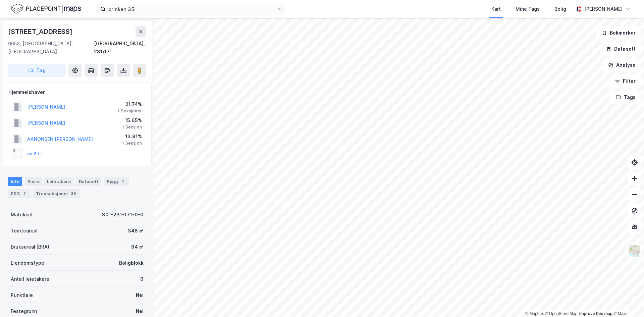 This screenshot has height=317, width=644. I want to click on button: Tag, so click(37, 70).